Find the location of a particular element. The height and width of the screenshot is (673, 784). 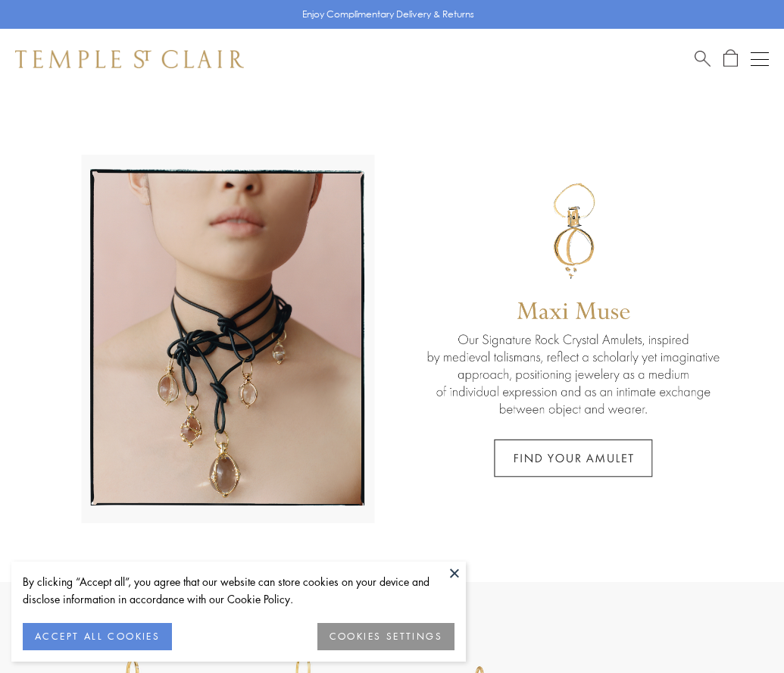

button: Open navigation is located at coordinates (760, 59).